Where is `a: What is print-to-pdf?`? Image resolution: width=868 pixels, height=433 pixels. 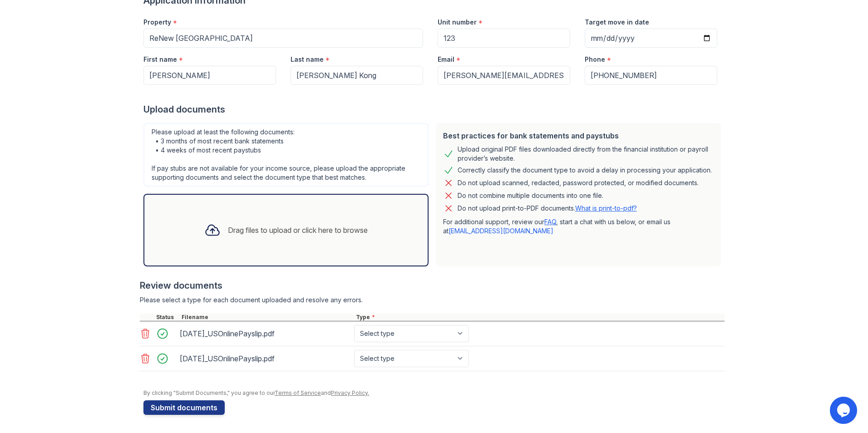 a: What is print-to-pdf? is located at coordinates (606, 208).